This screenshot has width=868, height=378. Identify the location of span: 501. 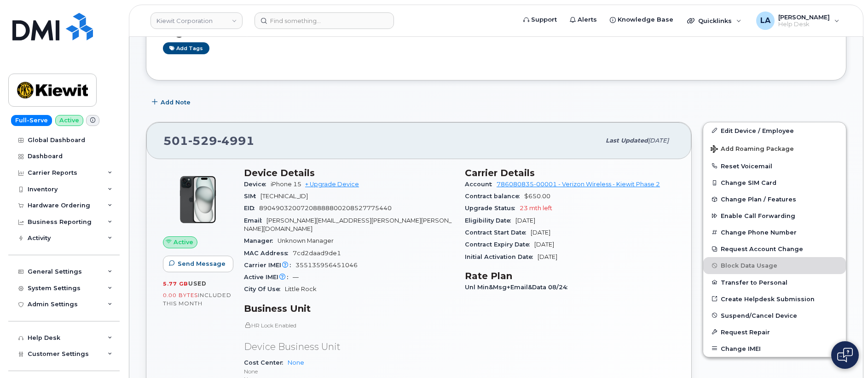
(209, 141).